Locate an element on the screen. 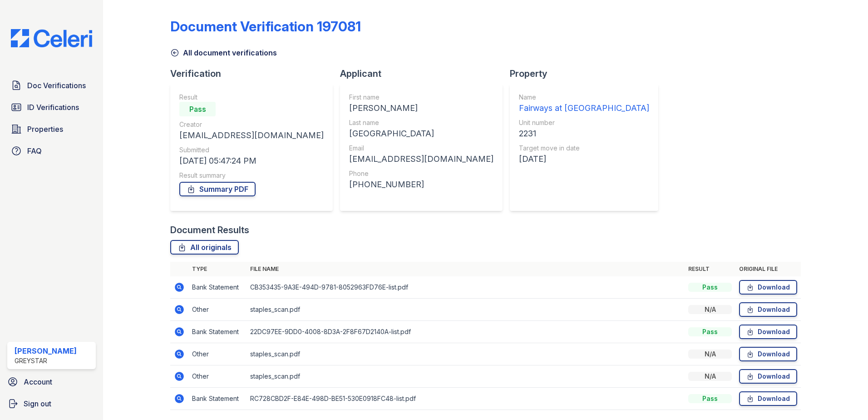  div: Verification is located at coordinates (255, 74).